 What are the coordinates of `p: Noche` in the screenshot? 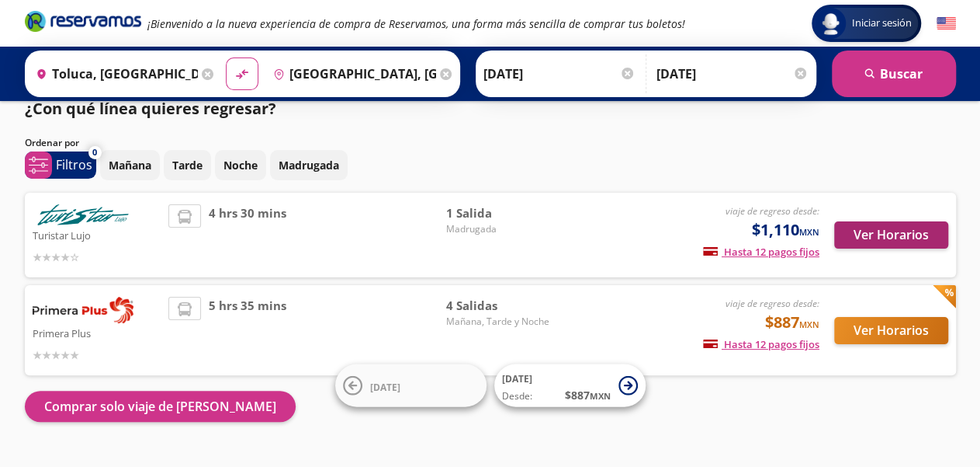 It's located at (240, 165).